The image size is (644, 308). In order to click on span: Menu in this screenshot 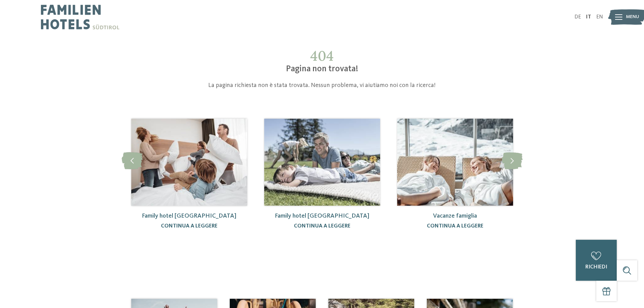, I will do `click(633, 17)`.